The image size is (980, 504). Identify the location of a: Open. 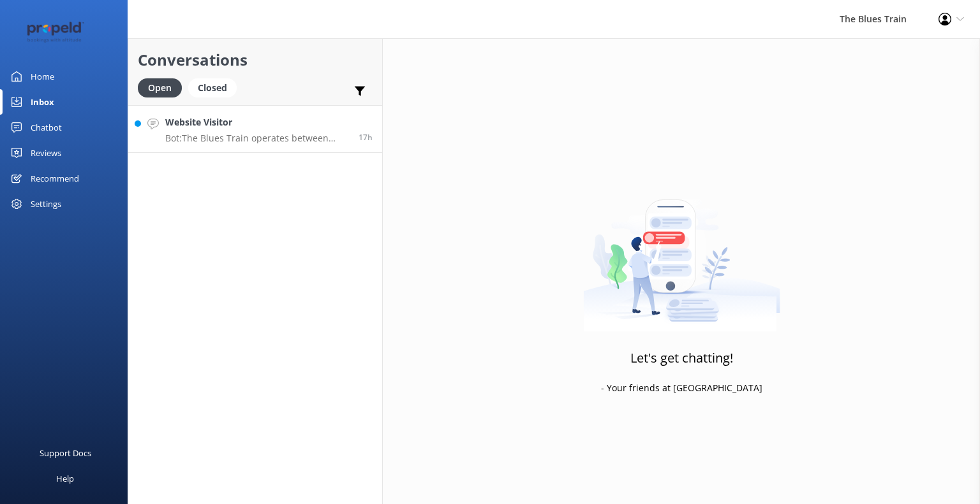
(163, 87).